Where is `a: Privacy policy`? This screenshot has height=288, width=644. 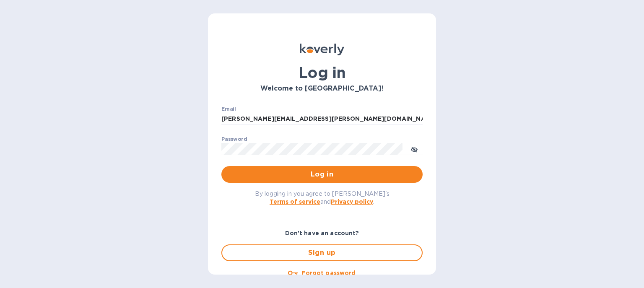
a: Privacy policy is located at coordinates (352, 202).